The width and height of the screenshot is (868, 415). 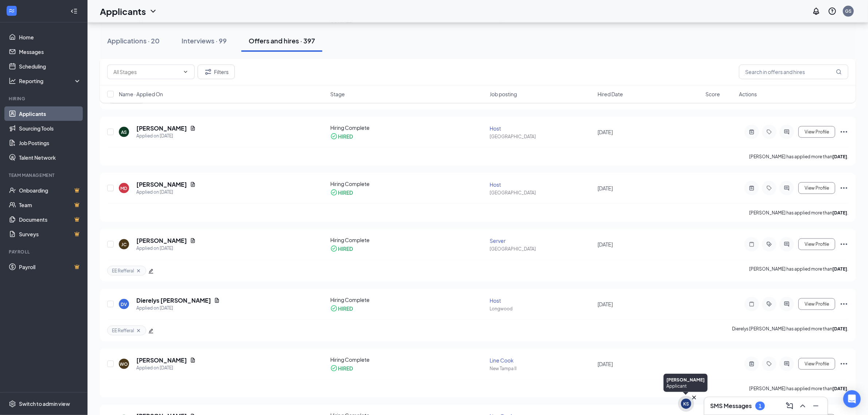 I want to click on div: GS, so click(x=849, y=11).